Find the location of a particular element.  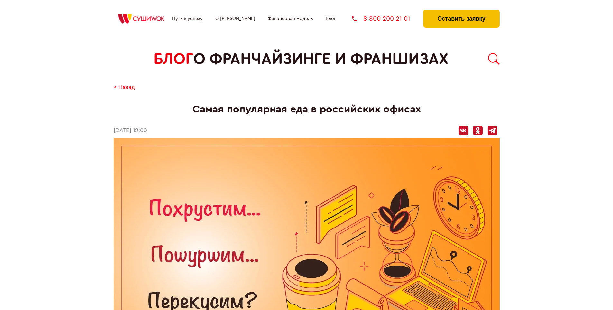

a: Финансовая модель is located at coordinates (290, 19).